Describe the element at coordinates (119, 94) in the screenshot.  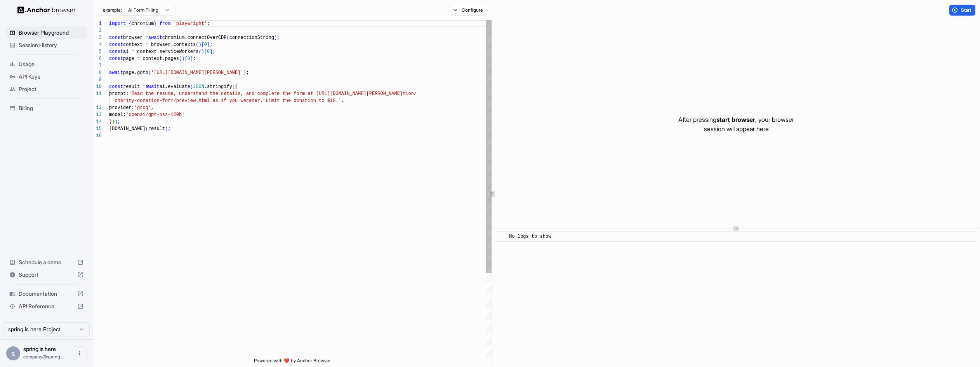
I see `span: prompt:` at that location.